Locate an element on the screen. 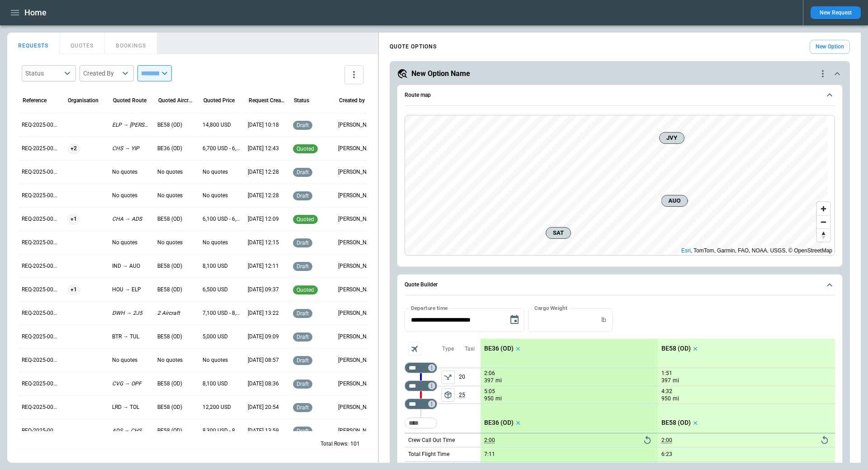 Image resolution: width=868 pixels, height=470 pixels. p: DWH → 2J5 is located at coordinates (132, 313).